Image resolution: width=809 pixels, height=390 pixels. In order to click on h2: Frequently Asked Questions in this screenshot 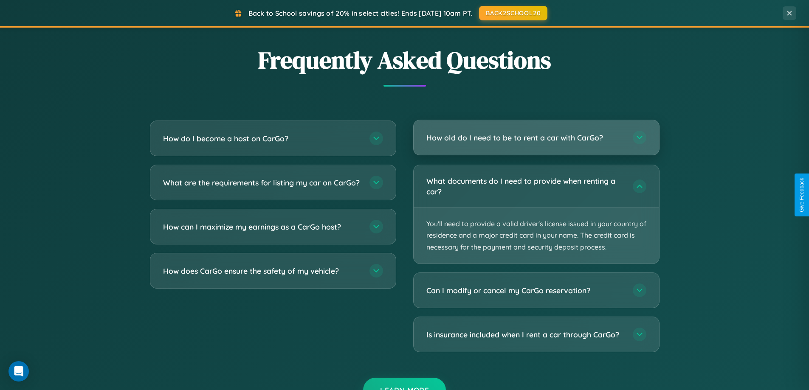, I will do `click(405, 60)`.